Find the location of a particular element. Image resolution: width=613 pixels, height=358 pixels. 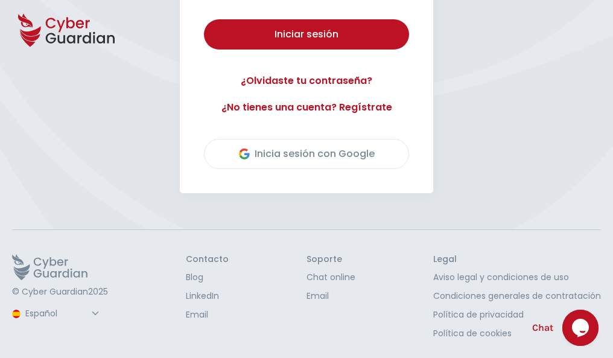

a: Blog is located at coordinates (207, 277).